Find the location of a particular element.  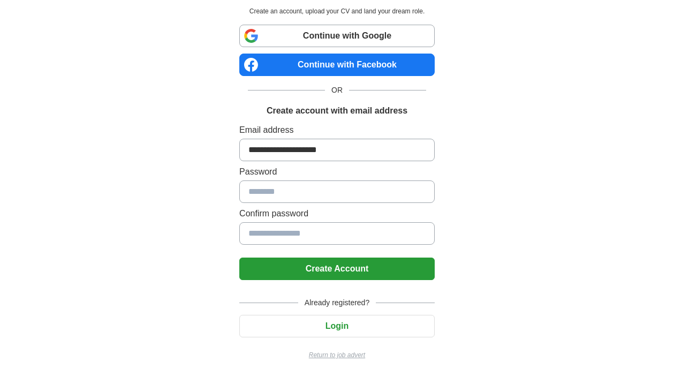

p: Return to job advert is located at coordinates (337, 355).